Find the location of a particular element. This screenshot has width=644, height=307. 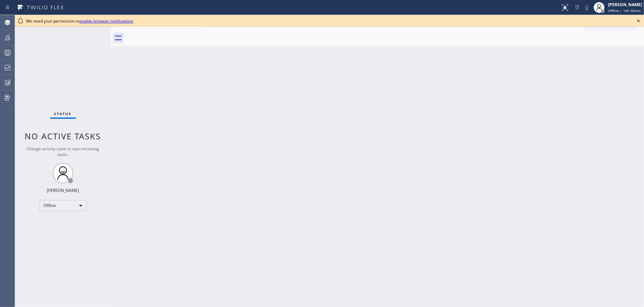

span: No active tasks is located at coordinates (63, 136).